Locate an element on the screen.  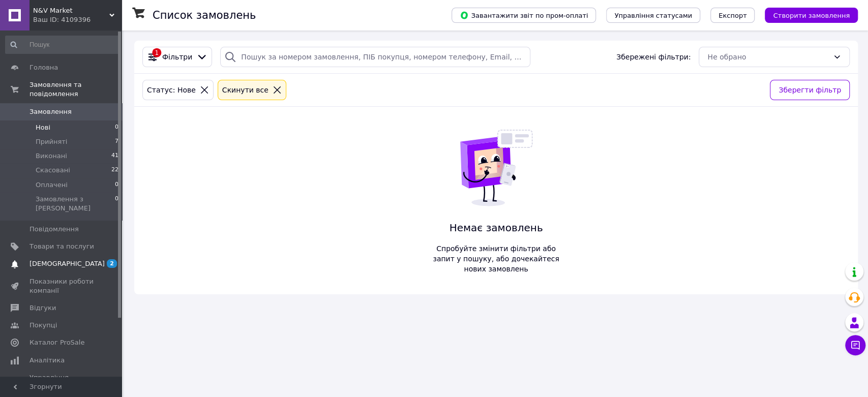
span: Відгуки is located at coordinates (43, 308).